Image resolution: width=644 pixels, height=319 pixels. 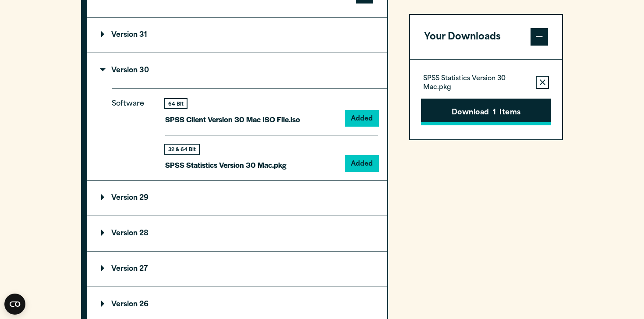 I want to click on div: 64 Bit, so click(x=176, y=103).